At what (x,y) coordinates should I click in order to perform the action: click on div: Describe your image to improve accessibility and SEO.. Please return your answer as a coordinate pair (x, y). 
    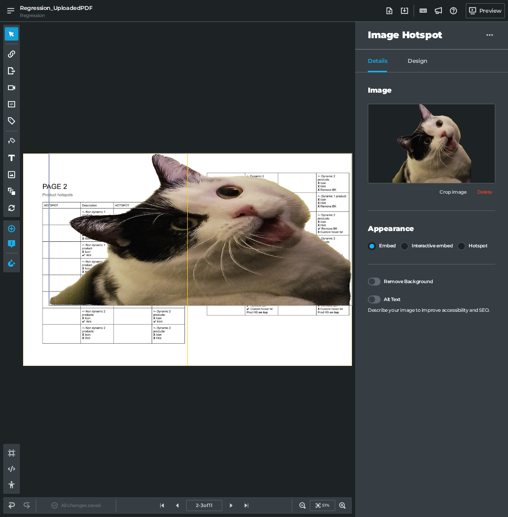
    Looking at the image, I should click on (431, 310).